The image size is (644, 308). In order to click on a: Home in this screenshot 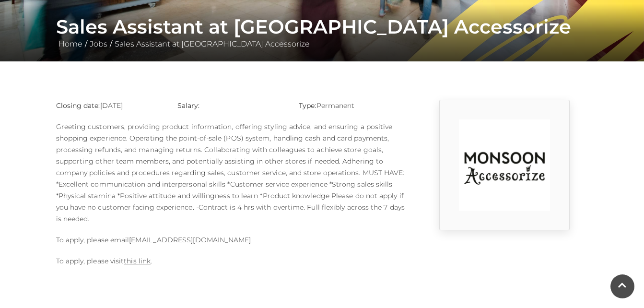, I will do `click(70, 44)`.